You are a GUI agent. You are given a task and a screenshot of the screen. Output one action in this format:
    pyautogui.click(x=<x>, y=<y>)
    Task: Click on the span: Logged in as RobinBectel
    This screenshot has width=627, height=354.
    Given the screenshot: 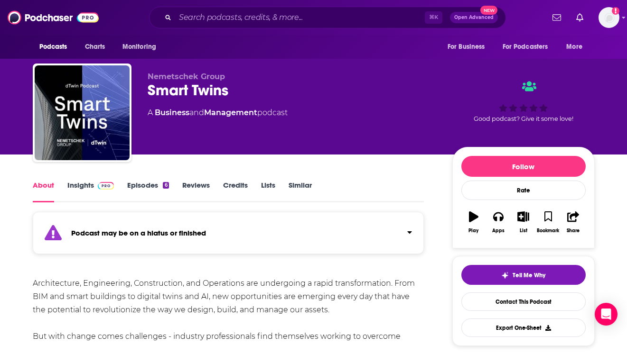 What is the action you would take?
    pyautogui.click(x=609, y=18)
    